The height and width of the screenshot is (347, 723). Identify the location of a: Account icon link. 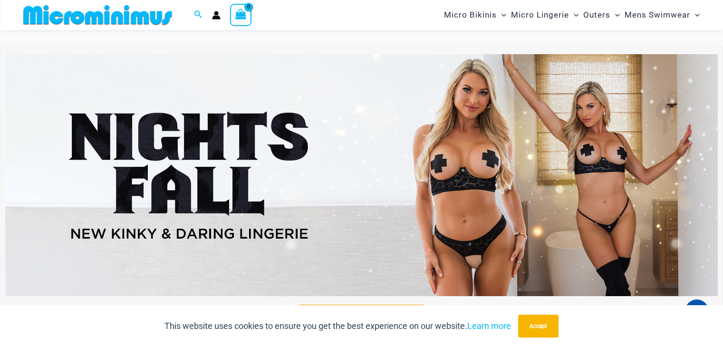
(216, 15).